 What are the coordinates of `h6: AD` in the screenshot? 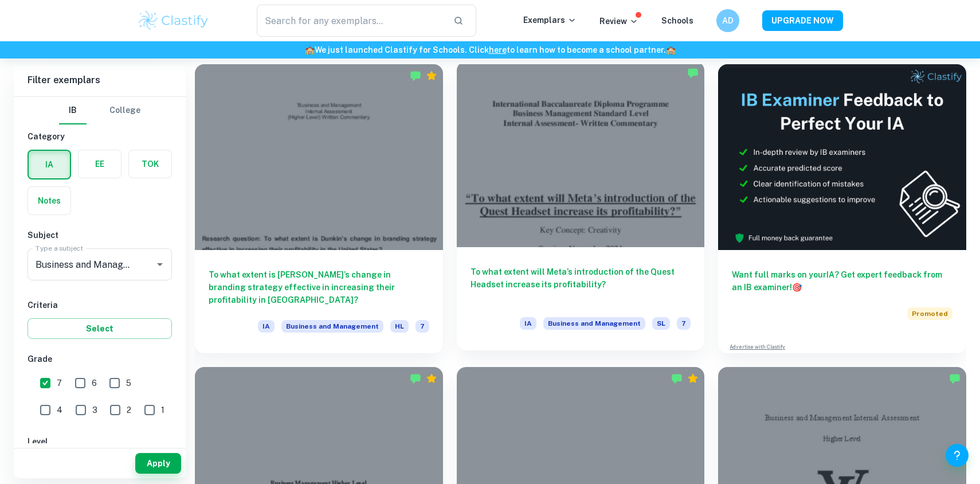 It's located at (728, 21).